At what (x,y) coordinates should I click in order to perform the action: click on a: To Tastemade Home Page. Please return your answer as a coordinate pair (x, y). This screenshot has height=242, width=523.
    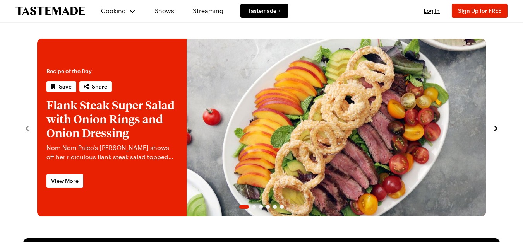
    Looking at the image, I should click on (50, 11).